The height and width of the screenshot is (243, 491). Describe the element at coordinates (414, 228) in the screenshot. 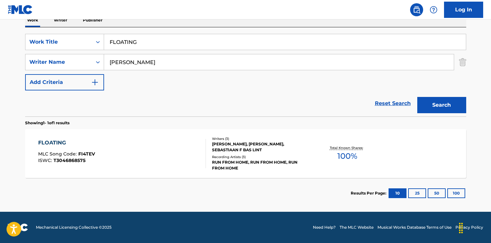

I see `a: Musical Works Database Terms of Use` at that location.